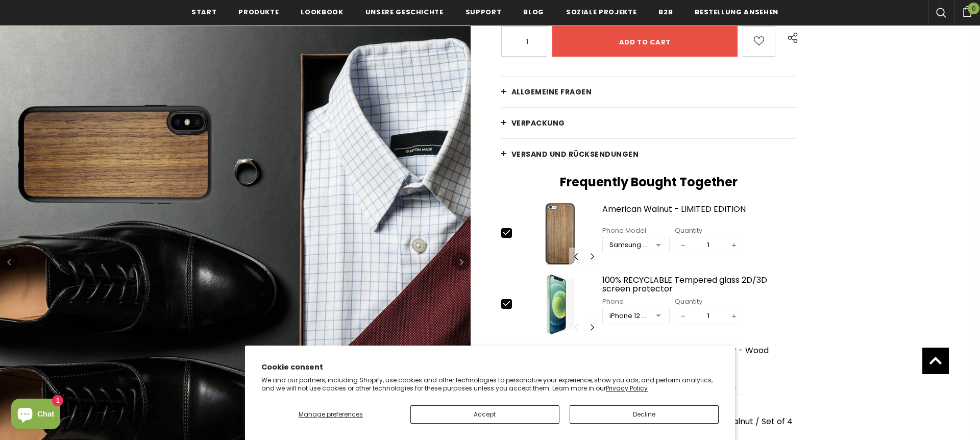  What do you see at coordinates (561, 234) in the screenshot?
I see `img: iPhone 5 American Walnut Wood Phone Case` at bounding box center [561, 234].